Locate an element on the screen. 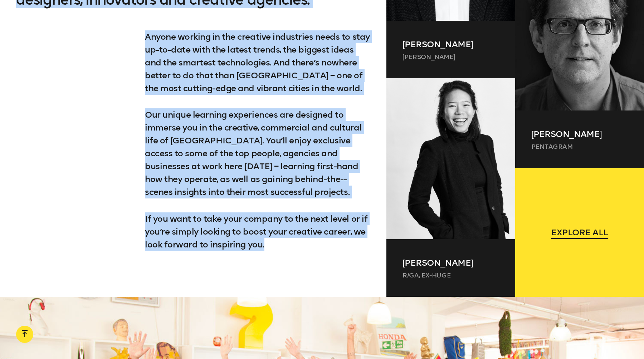 This screenshot has width=644, height=359. span: Explore all is located at coordinates (579, 233).